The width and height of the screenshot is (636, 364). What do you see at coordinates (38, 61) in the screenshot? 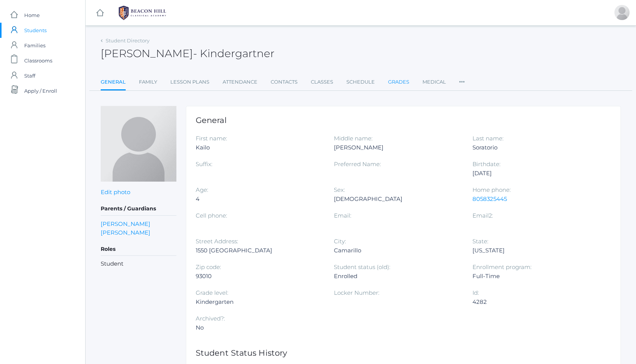
I see `span: Classrooms` at bounding box center [38, 61].